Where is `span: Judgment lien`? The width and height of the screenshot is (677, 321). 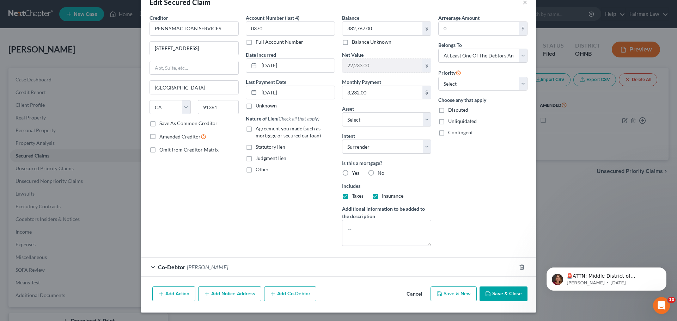
span: Judgment lien is located at coordinates (271, 158).